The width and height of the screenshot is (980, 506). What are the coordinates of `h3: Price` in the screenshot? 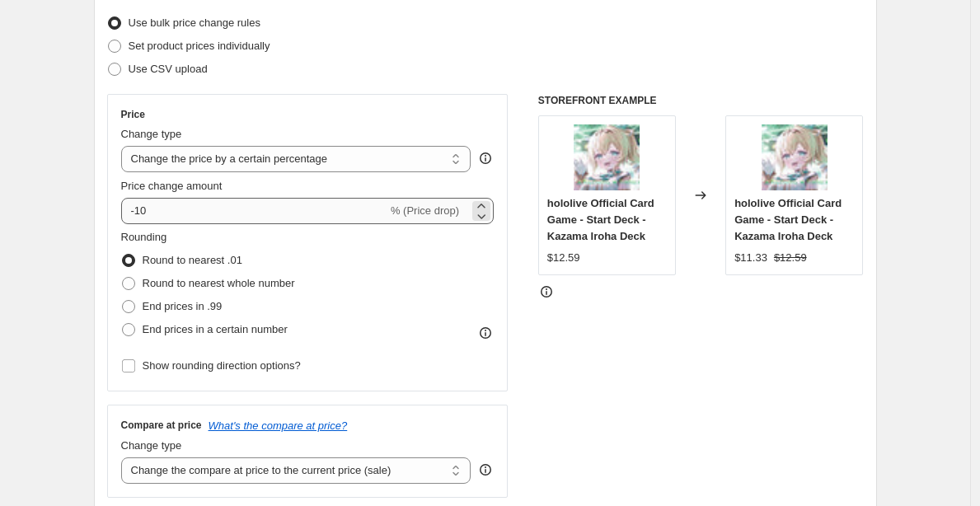 It's located at (132, 115).